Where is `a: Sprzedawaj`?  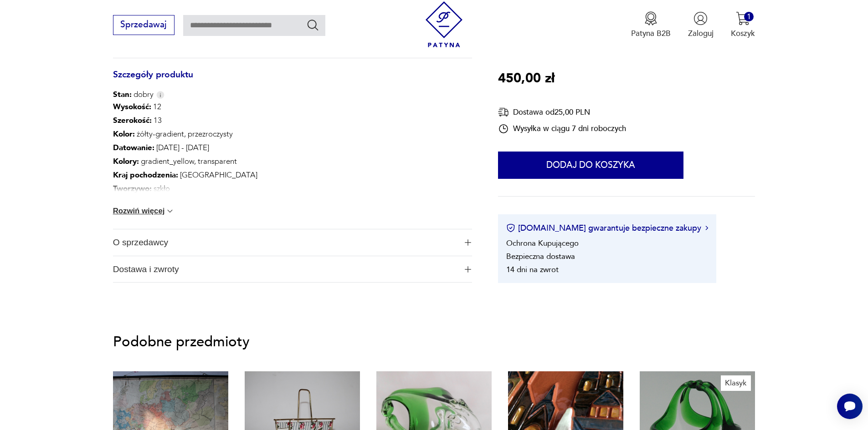 a: Sprzedawaj is located at coordinates (143, 26).